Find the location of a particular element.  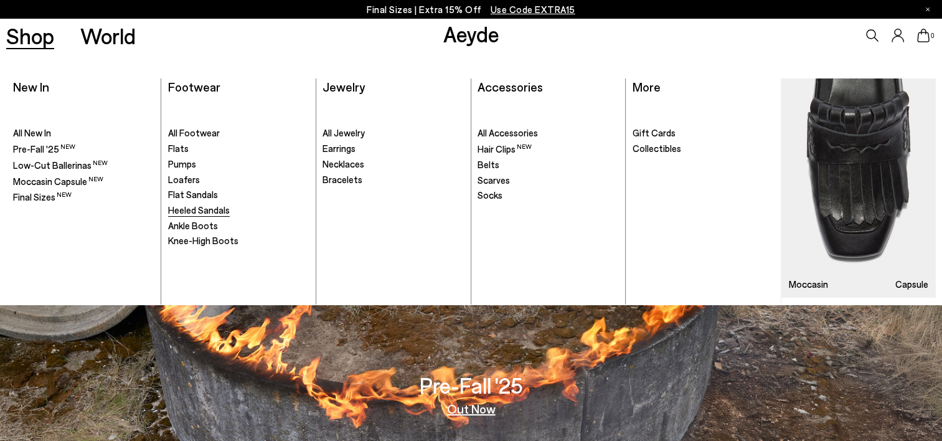

a: More is located at coordinates (646, 87).